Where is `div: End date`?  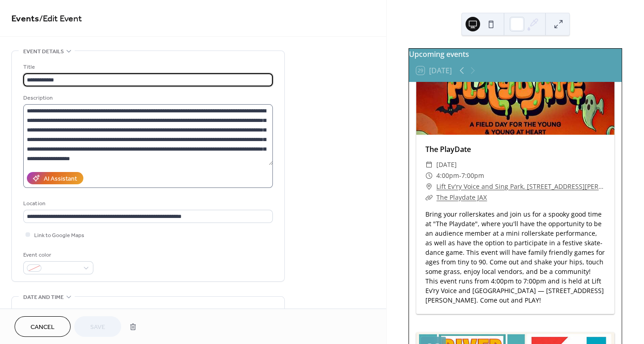
div: End date is located at coordinates (165, 313).